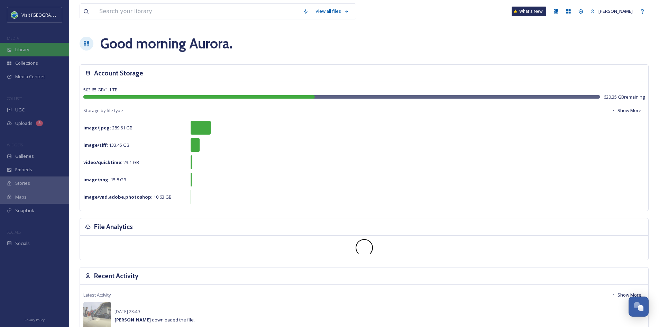  I want to click on h3: File Analytics, so click(113, 226).